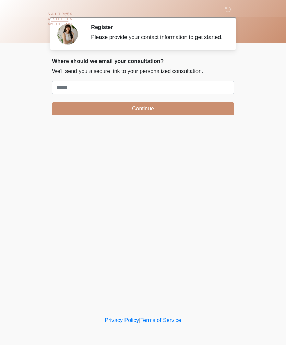  Describe the element at coordinates (143, 71) in the screenshot. I see `p: We'll send you a secure link to your personalized consultation.` at that location.